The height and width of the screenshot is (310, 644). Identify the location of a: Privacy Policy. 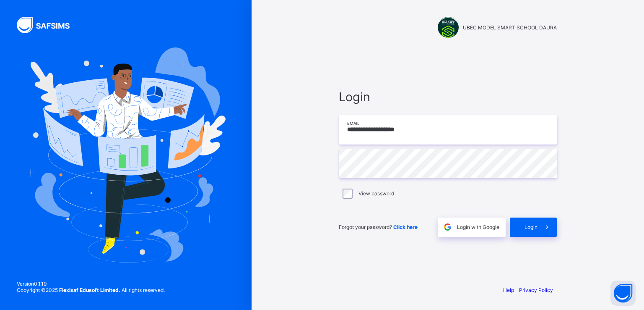
(536, 289).